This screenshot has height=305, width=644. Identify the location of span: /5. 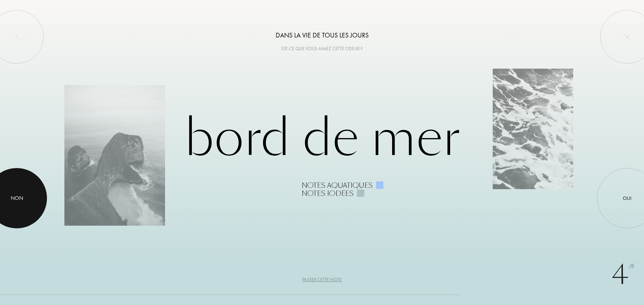
(631, 267).